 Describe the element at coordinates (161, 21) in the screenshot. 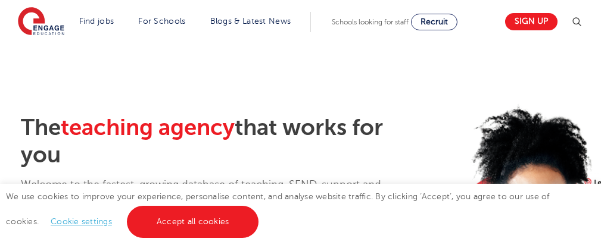

I see `a: For Schools` at that location.